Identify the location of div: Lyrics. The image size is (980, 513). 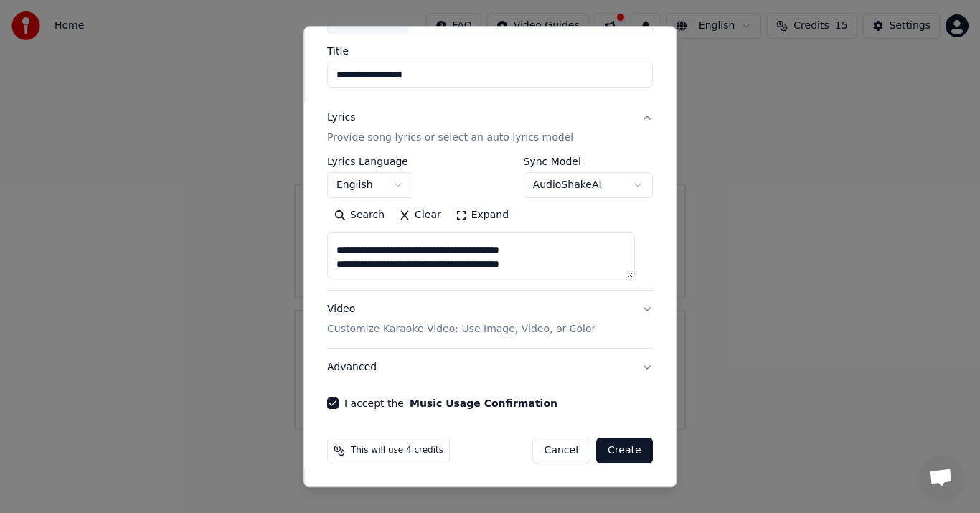
(340, 119).